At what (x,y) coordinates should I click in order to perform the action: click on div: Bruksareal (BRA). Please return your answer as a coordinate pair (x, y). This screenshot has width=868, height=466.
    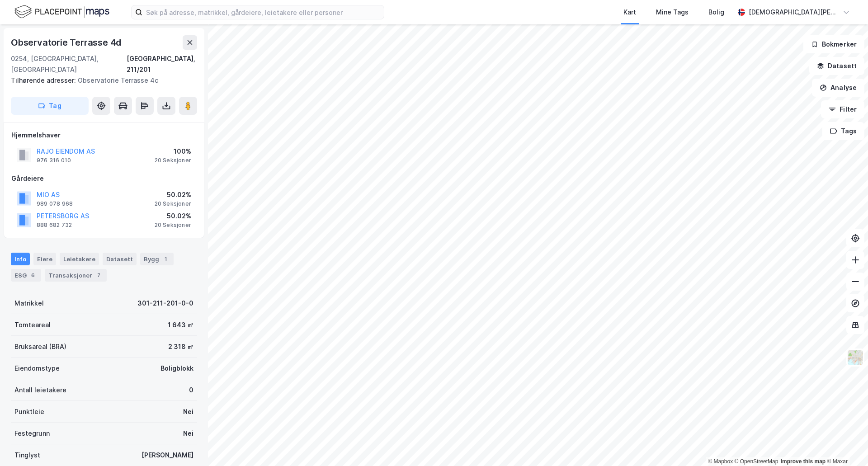
    Looking at the image, I should click on (40, 347).